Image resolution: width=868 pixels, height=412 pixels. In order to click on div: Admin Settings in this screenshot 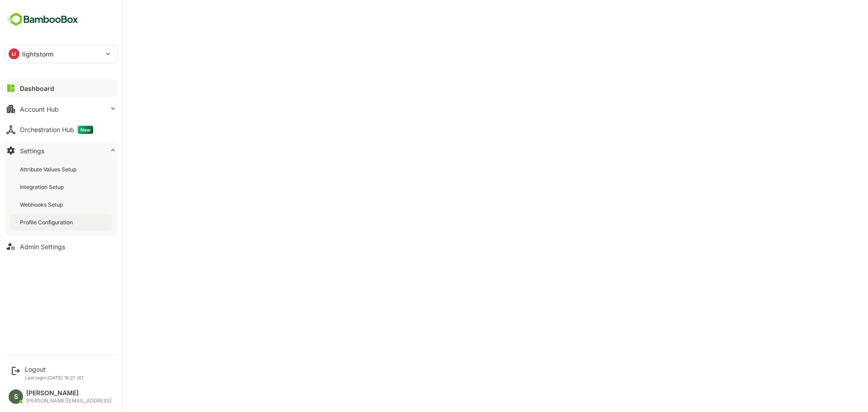, I will do `click(43, 247)`.